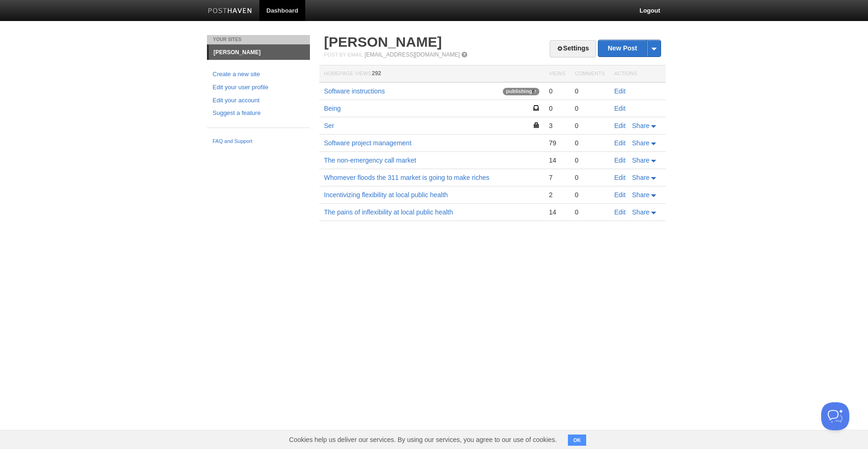 The height and width of the screenshot is (449, 868). I want to click on div: 79, so click(556, 143).